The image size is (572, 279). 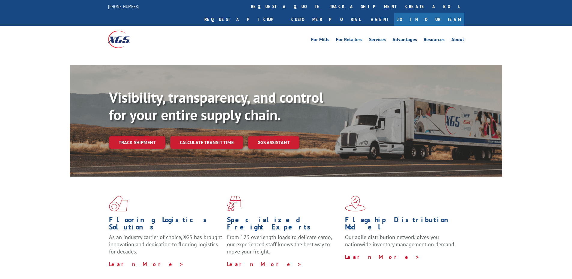 I want to click on h1: Specialized Freight Experts, so click(x=284, y=225).